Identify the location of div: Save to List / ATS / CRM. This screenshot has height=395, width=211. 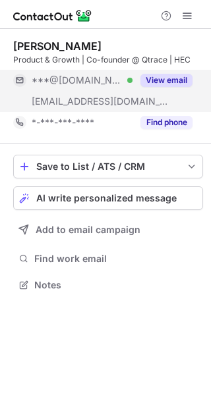
(108, 167).